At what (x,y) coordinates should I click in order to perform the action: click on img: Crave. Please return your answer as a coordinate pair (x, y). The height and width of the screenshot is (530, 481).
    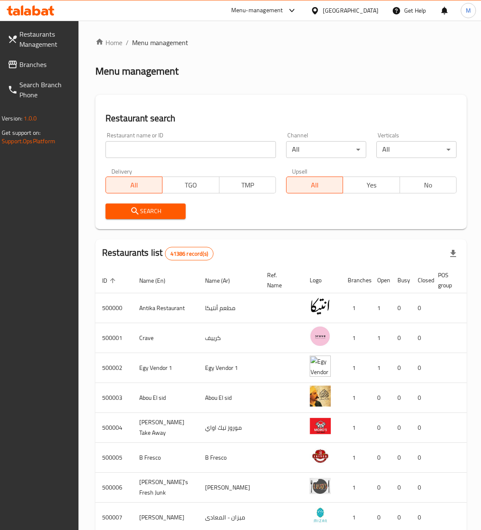
    Looking at the image, I should click on (320, 336).